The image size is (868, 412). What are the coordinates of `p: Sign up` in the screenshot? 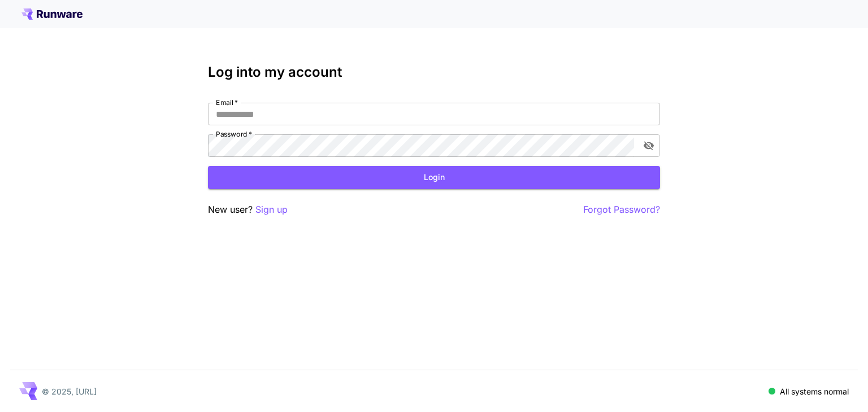 It's located at (271, 209).